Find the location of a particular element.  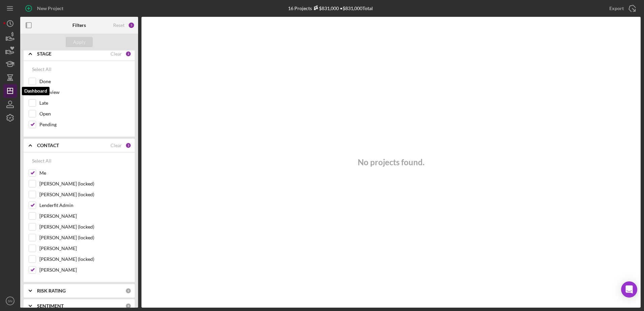

div: 2 is located at coordinates (128, 54).